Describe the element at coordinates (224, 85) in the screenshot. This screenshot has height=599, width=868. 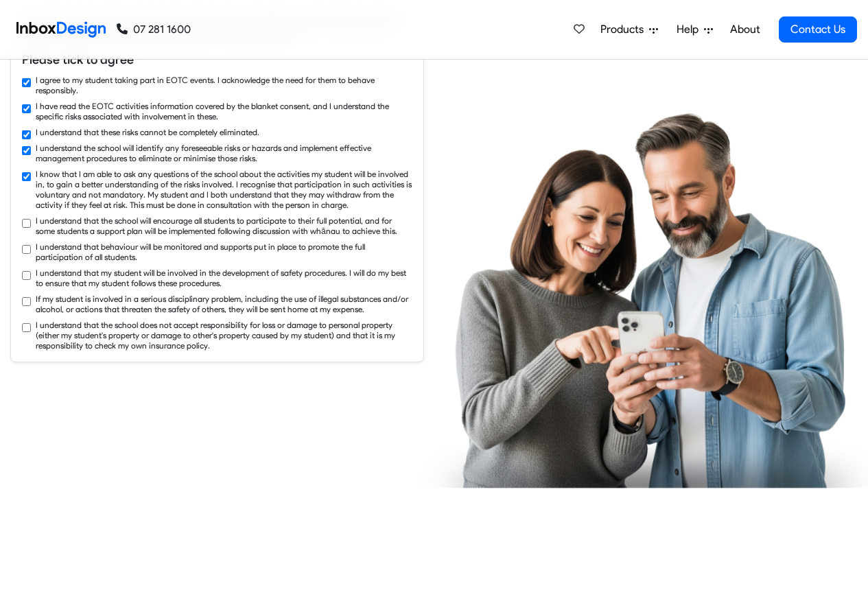
I see `label: I agree to my student taking part in EOTC events. I acknowledge the need for them to behave respo...` at that location.